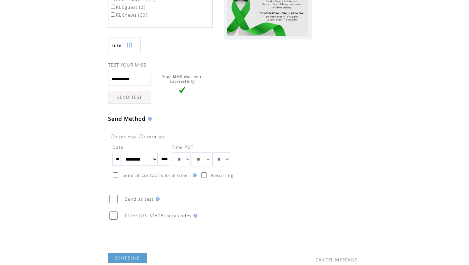  What do you see at coordinates (127, 65) in the screenshot?
I see `span: TEST YOUR MMS` at bounding box center [127, 65].